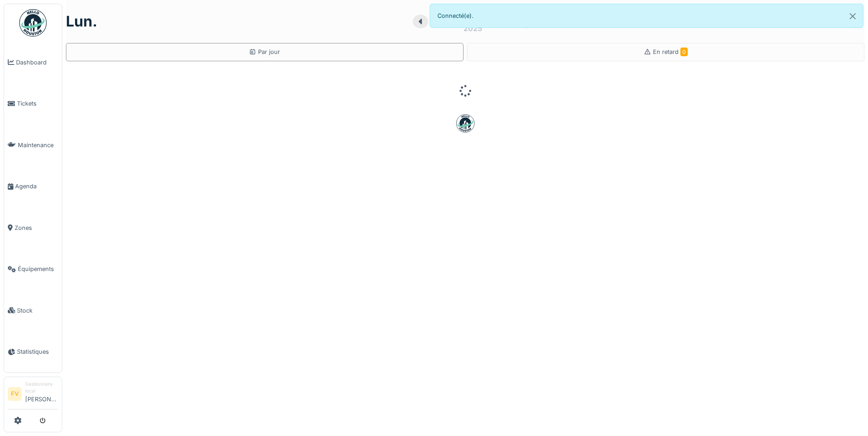 This screenshot has height=436, width=868. I want to click on span: Équipements, so click(38, 269).